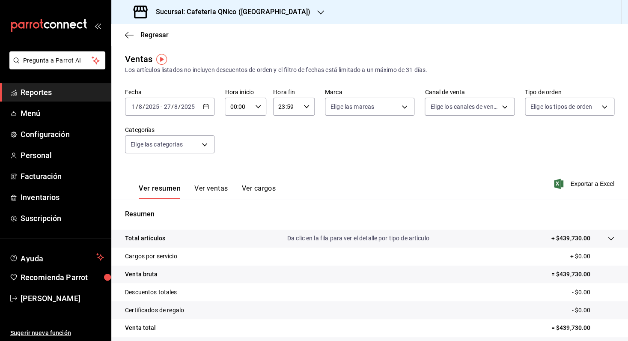 This screenshot has height=341, width=628. Describe the element at coordinates (157, 144) in the screenshot. I see `span: Elige las categorías` at that location.